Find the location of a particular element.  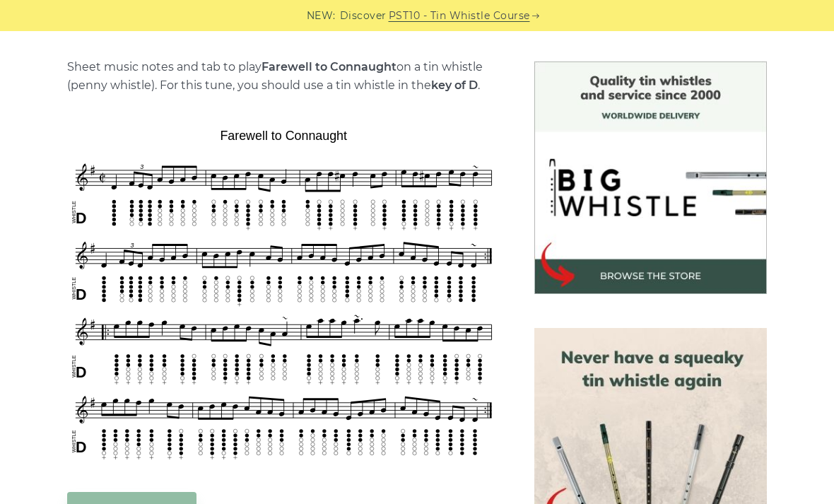

strong: Farewell to Connaught is located at coordinates (328, 67).